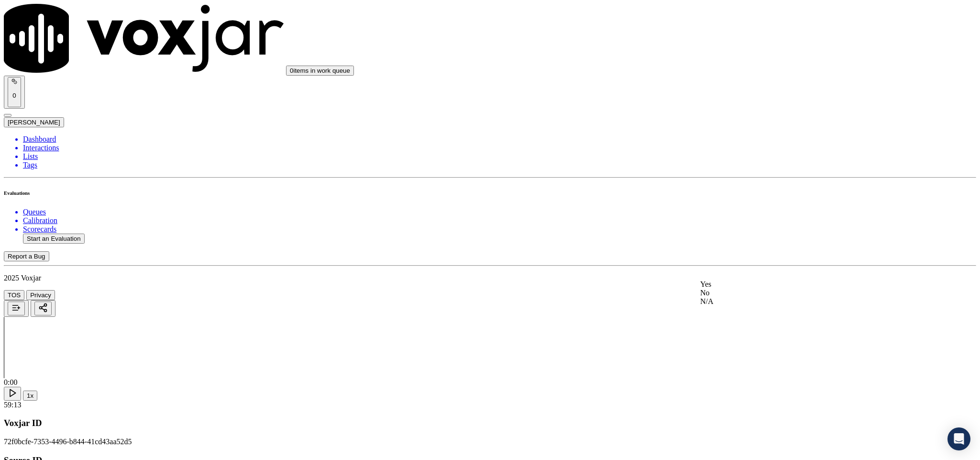 This screenshot has width=980, height=460. Describe the element at coordinates (499, 220) in the screenshot. I see `li: Calibration` at that location.